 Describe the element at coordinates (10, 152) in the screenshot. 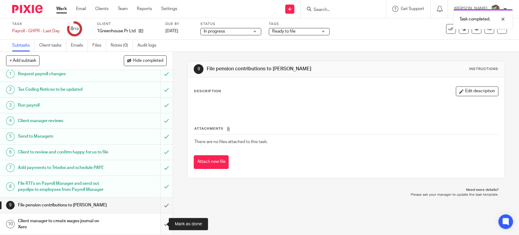

I see `div: 6` at that location.